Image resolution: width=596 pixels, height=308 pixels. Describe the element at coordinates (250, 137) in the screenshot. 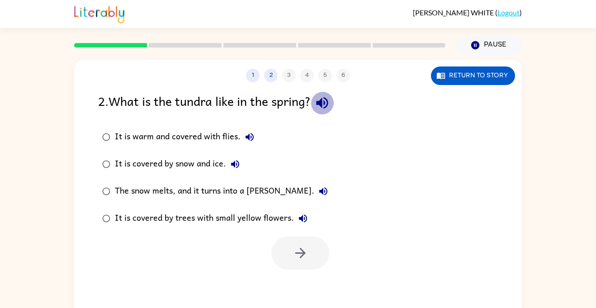

I see `button: It is warm and covered with flies.` at that location.